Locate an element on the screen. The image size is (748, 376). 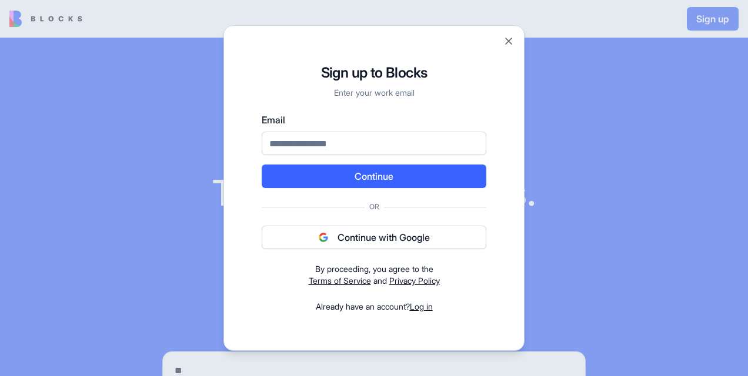
p: Enter your work email is located at coordinates (374, 93).